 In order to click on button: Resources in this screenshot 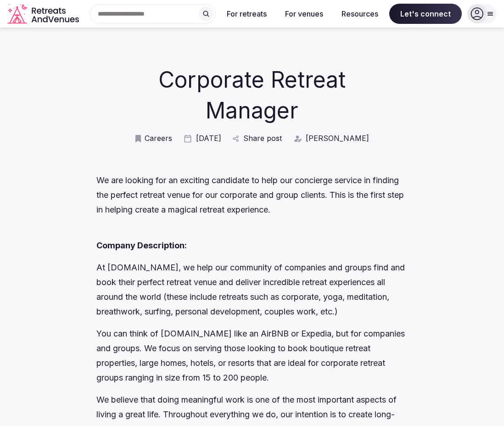, I will do `click(360, 14)`.